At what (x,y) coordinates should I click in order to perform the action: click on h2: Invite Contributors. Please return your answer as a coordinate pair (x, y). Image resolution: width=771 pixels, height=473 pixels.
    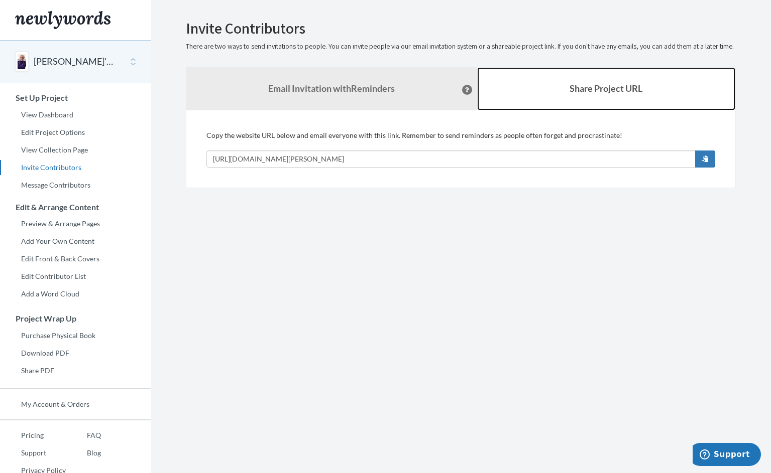
    Looking at the image, I should click on (460, 28).